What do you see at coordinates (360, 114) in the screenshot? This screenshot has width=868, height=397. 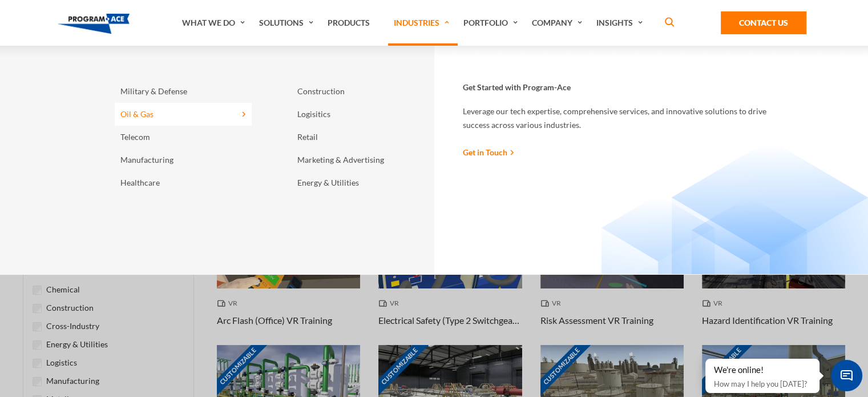 I see `a: Logisitics` at bounding box center [360, 114].